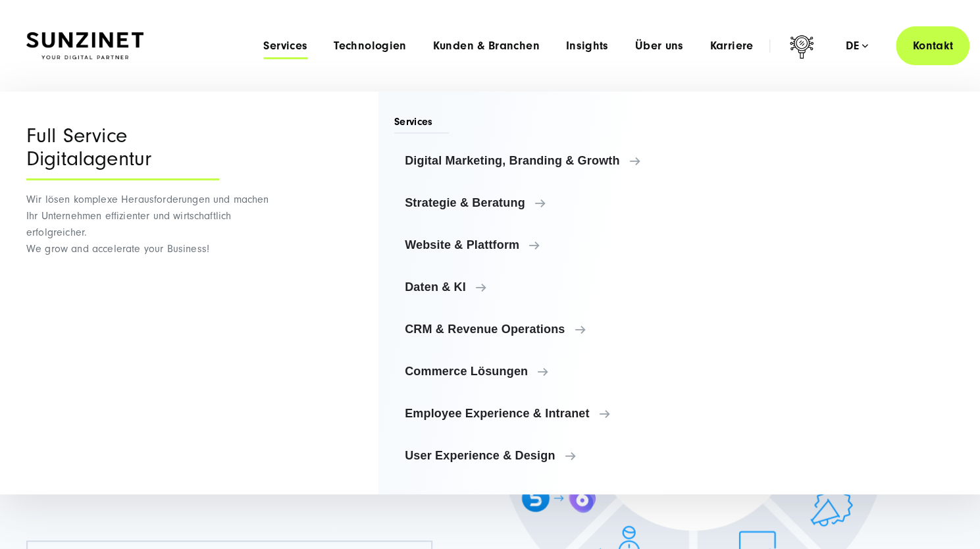  Describe the element at coordinates (932, 45) in the screenshot. I see `a: Kontakt` at that location.